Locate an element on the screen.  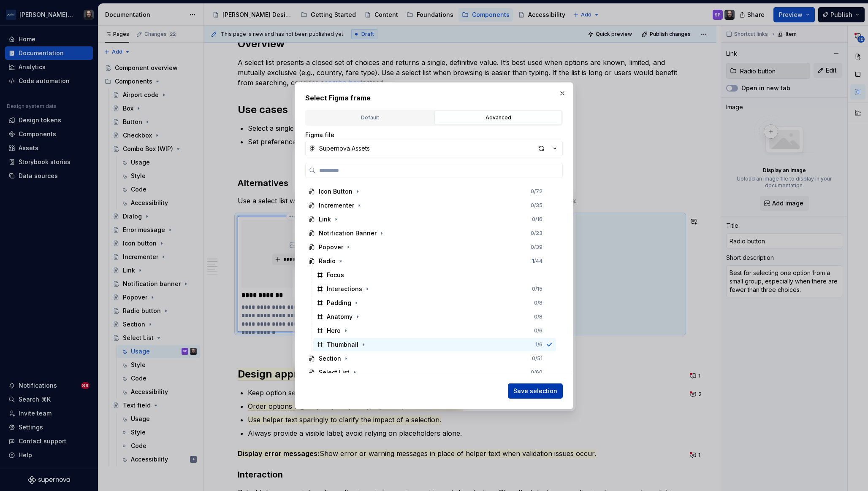
label: Figma file is located at coordinates (319, 135).